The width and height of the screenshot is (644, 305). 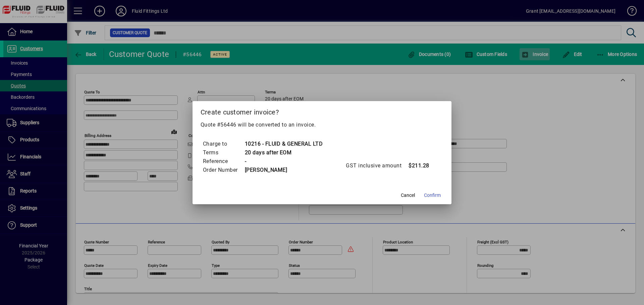 I want to click on button: Confirm, so click(x=432, y=196).